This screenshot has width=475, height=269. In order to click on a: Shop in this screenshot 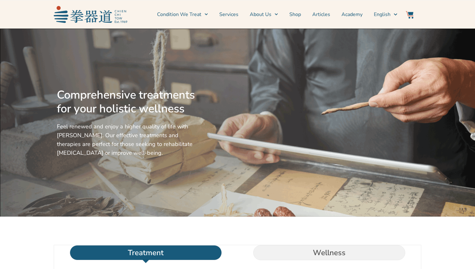, I will do `click(295, 14)`.